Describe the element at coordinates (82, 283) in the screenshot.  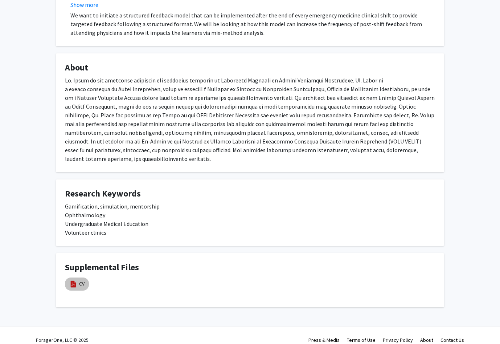
I see `a: CV` at that location.